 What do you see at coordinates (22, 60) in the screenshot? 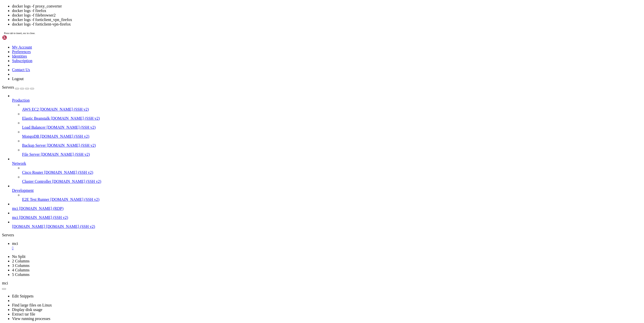
I see `a: Subscription` at bounding box center [22, 60].